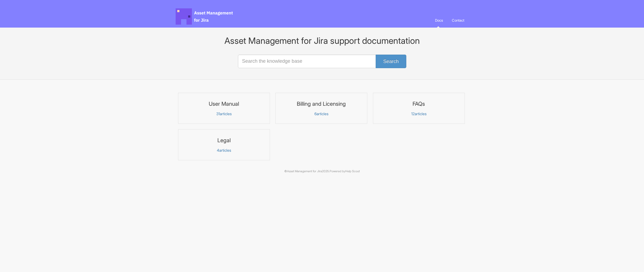 The width and height of the screenshot is (644, 272). What do you see at coordinates (224, 109) in the screenshot?
I see `a: User Manual 31articles` at bounding box center [224, 109].